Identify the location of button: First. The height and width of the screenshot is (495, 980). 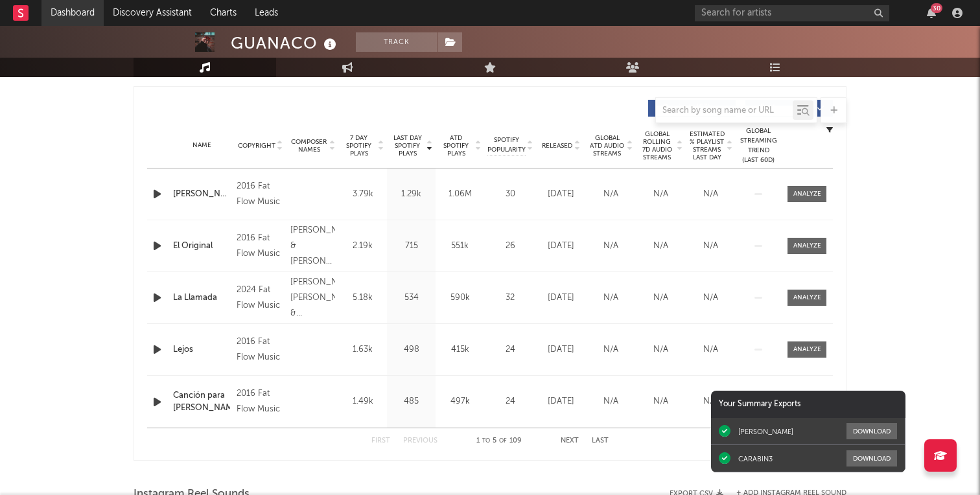
(380, 441).